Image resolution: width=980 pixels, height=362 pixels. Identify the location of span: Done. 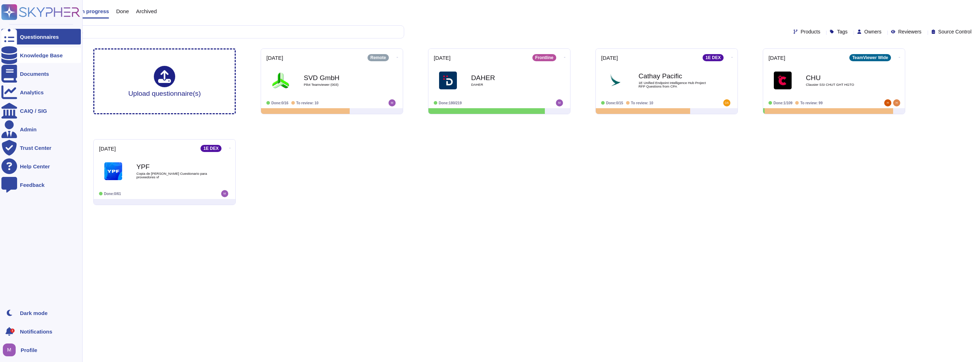
(123, 11).